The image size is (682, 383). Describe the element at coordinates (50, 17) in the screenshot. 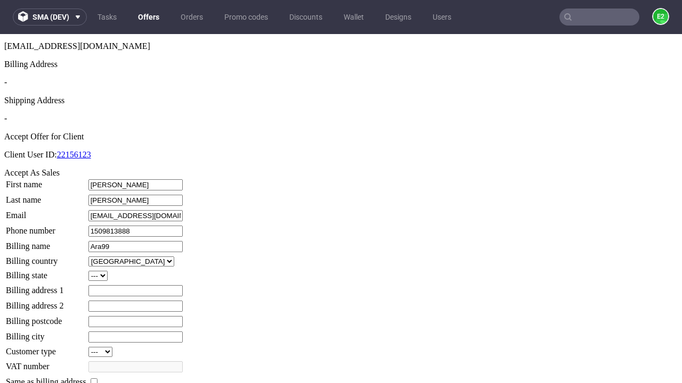

I see `button: sma (dev)` at that location.